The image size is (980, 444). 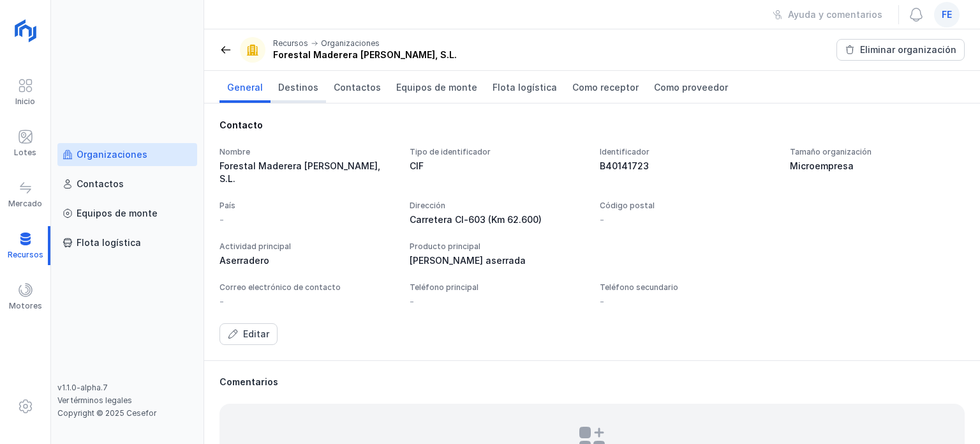 What do you see at coordinates (828, 15) in the screenshot?
I see `button: Ayuda y comentarios` at bounding box center [828, 15].